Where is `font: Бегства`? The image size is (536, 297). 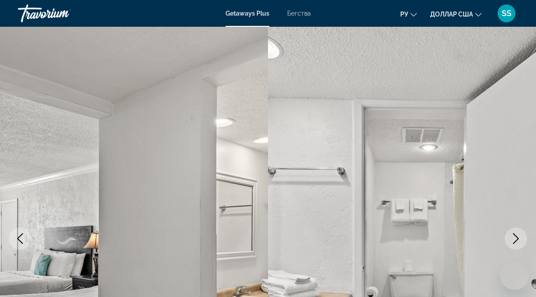 font: Бегства is located at coordinates (299, 13).